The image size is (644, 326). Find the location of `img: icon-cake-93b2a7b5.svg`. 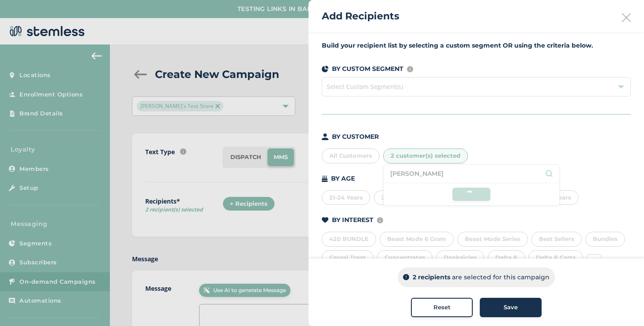

img: icon-cake-93b2a7b5.svg is located at coordinates (324, 178).